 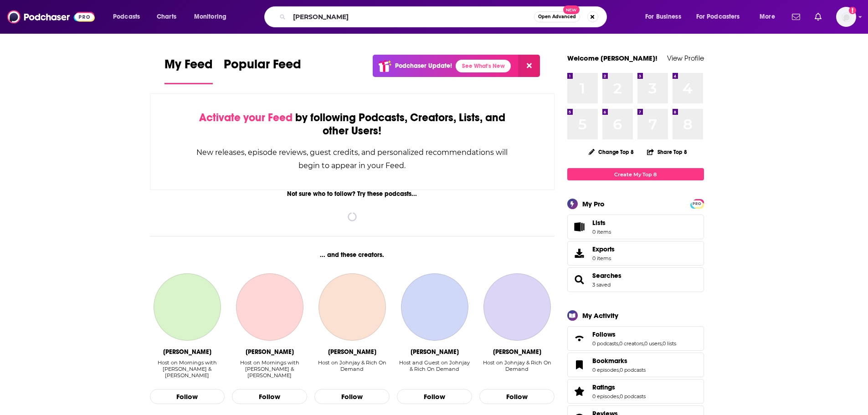 What do you see at coordinates (189, 67) in the screenshot?
I see `span: My Feed` at bounding box center [189, 67].